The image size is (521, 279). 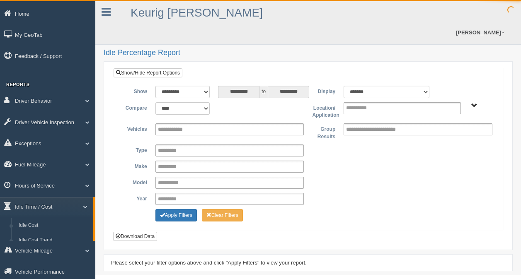 What do you see at coordinates (324, 132) in the screenshot?
I see `label: Group Results` at bounding box center [324, 132].